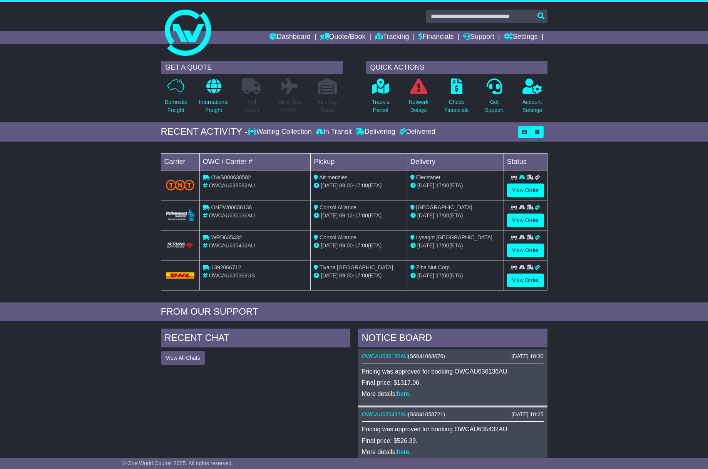 The image size is (708, 469). Describe the element at coordinates (428, 177) in the screenshot. I see `span: Electranet` at that location.